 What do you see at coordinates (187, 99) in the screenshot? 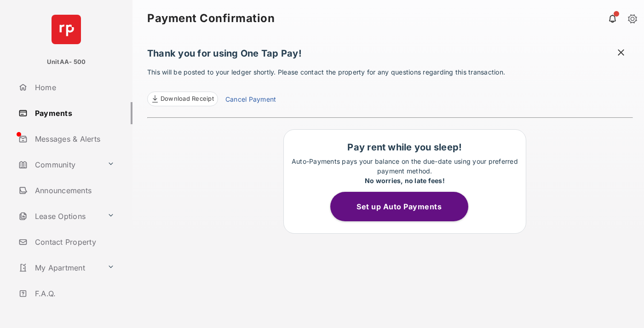
I see `span: Download Receipt` at bounding box center [187, 99].